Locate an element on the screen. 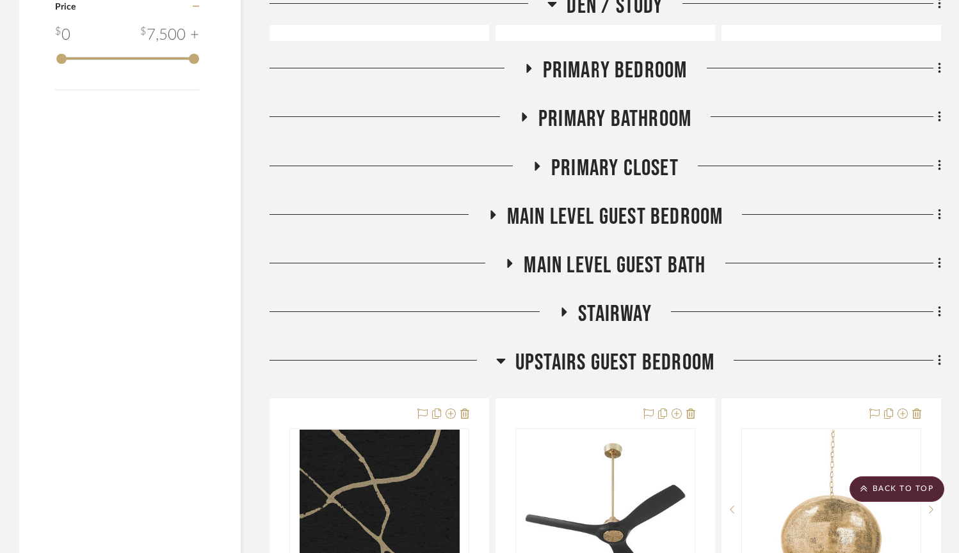 This screenshot has height=553, width=959. span: Main Level Guest Bedroom is located at coordinates (615, 217).